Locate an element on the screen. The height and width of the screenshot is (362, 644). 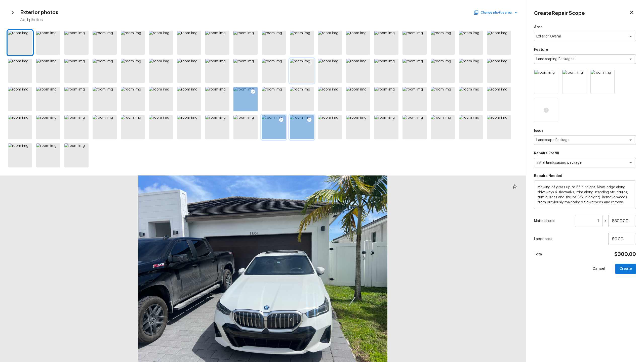
p: Repairs Needed is located at coordinates (585, 176).